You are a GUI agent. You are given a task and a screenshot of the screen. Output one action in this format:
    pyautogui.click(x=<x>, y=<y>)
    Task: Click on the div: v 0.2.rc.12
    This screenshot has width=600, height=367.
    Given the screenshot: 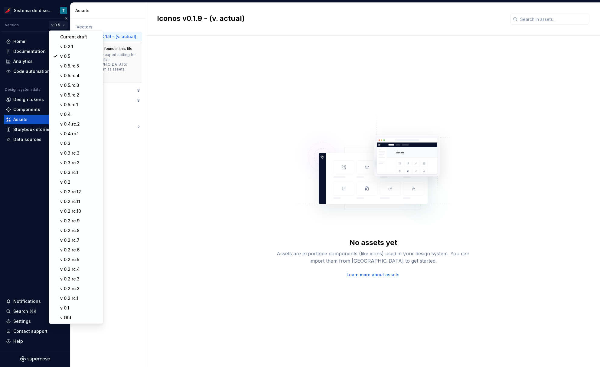 What is the action you would take?
    pyautogui.click(x=80, y=192)
    